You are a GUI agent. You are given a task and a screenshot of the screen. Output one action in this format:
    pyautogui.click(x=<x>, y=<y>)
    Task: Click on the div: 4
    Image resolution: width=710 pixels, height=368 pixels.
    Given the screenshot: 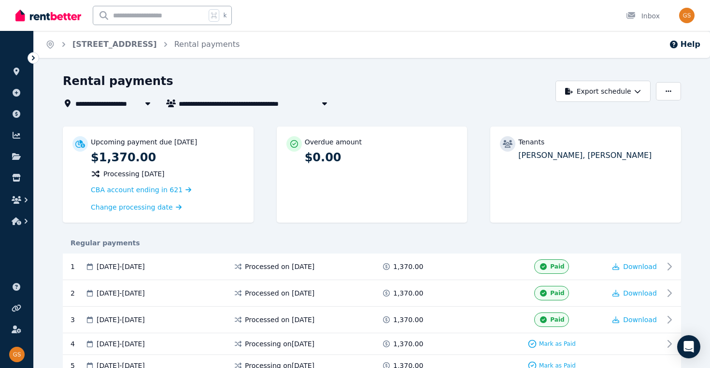 What is the action you would take?
    pyautogui.click(x=78, y=344)
    